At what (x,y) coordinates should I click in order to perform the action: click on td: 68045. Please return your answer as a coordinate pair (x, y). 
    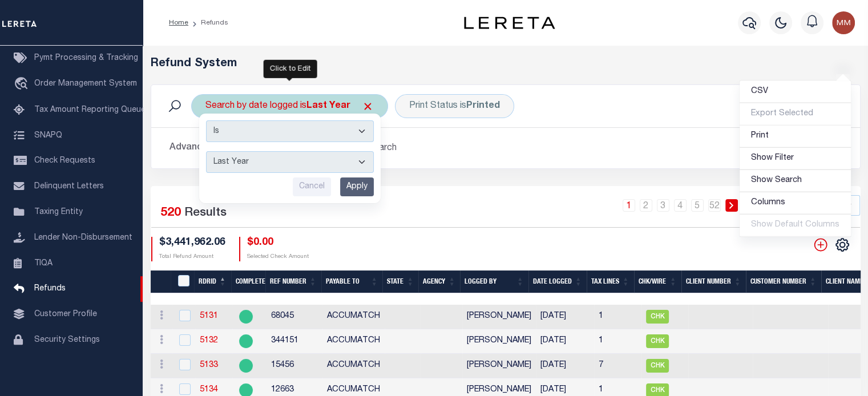
    Looking at the image, I should click on (294, 316).